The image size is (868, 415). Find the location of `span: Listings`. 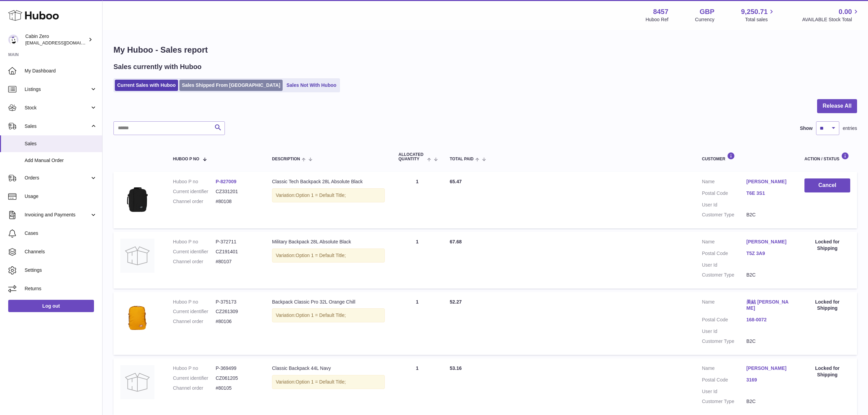

span: Listings is located at coordinates (57, 89).